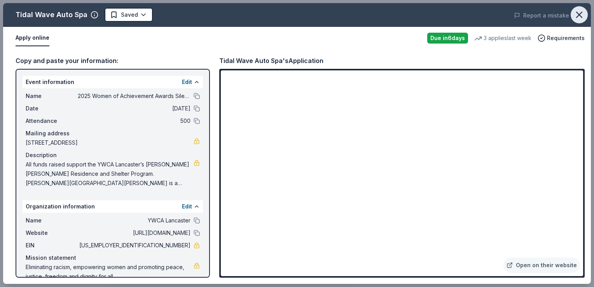  What do you see at coordinates (52, 108) in the screenshot?
I see `span: Date` at bounding box center [52, 108].